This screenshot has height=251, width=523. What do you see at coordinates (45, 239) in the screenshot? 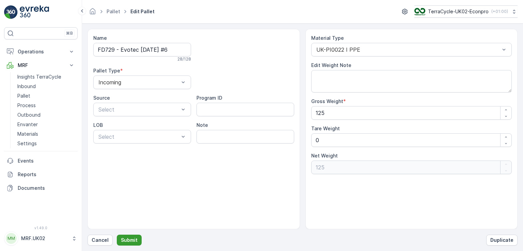
I see `p: MRF.UK02` at bounding box center [45, 239].